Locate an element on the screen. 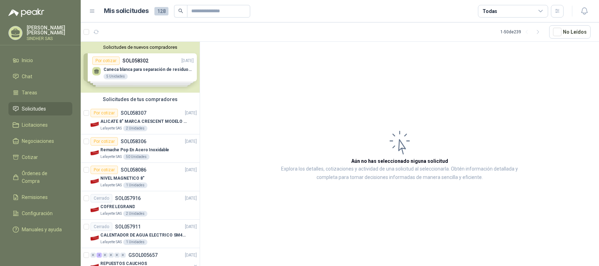  span: Configuración is located at coordinates (37, 213).